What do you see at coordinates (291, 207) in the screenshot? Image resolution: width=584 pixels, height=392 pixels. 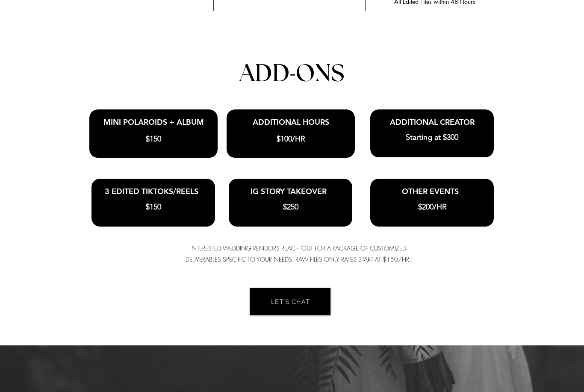 I see `span: $250` at bounding box center [291, 207].